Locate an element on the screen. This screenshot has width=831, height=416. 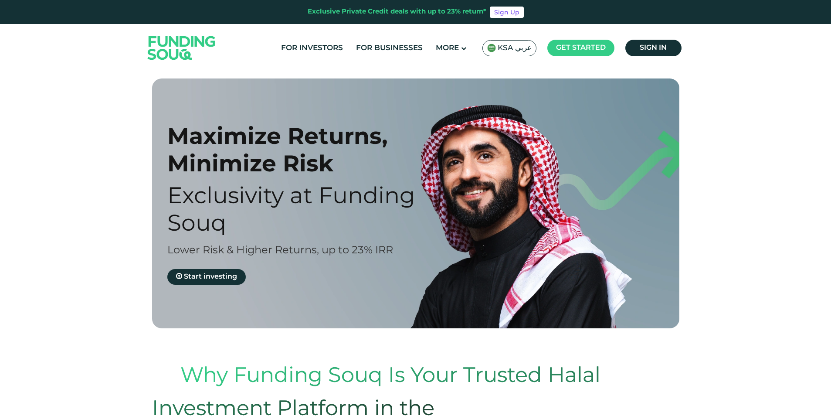
span: Start investing is located at coordinates (211, 276).